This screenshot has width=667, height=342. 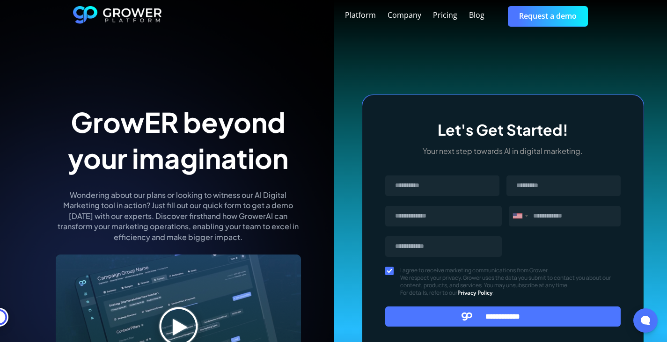 I want to click on div: Company, so click(x=405, y=15).